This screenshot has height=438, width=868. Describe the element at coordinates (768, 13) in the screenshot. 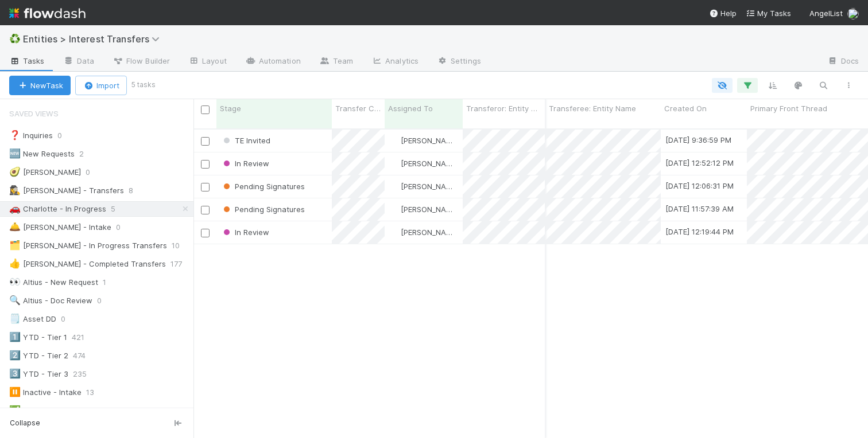

I see `a: My Tasks` at that location.